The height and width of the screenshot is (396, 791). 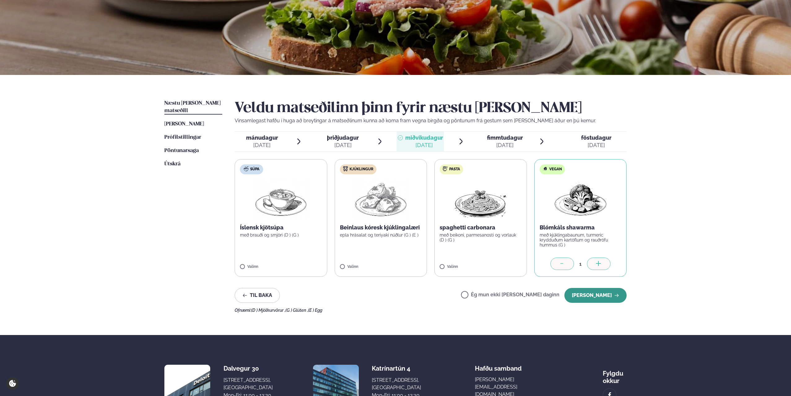 I want to click on img: Spagetti.png, so click(x=480, y=199).